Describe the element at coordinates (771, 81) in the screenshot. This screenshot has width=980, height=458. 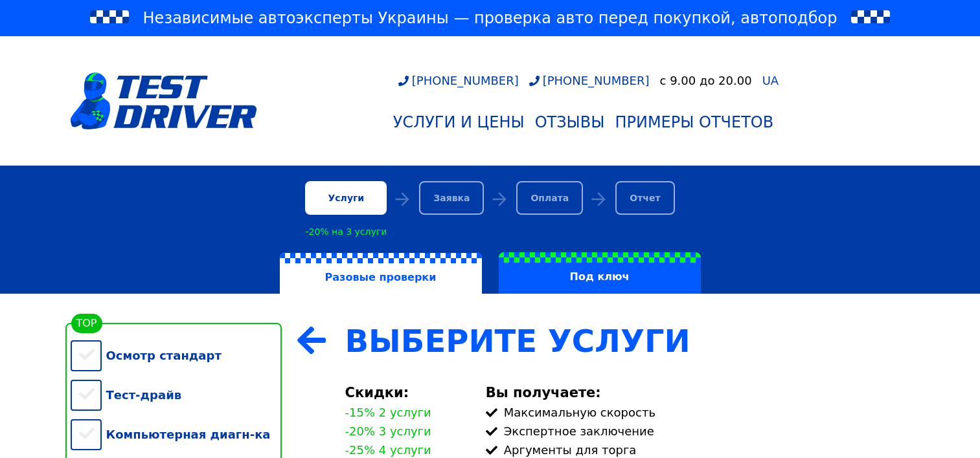
I see `span: UA` at that location.